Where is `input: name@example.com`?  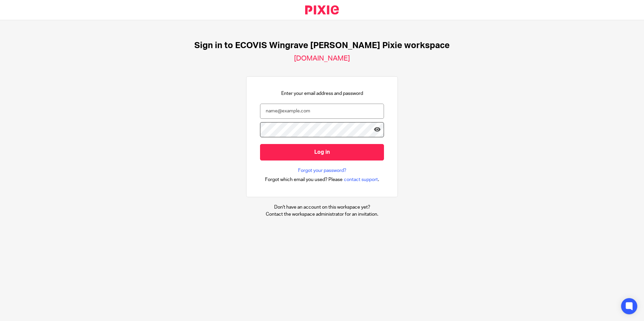 input: name@example.com is located at coordinates (322, 111).